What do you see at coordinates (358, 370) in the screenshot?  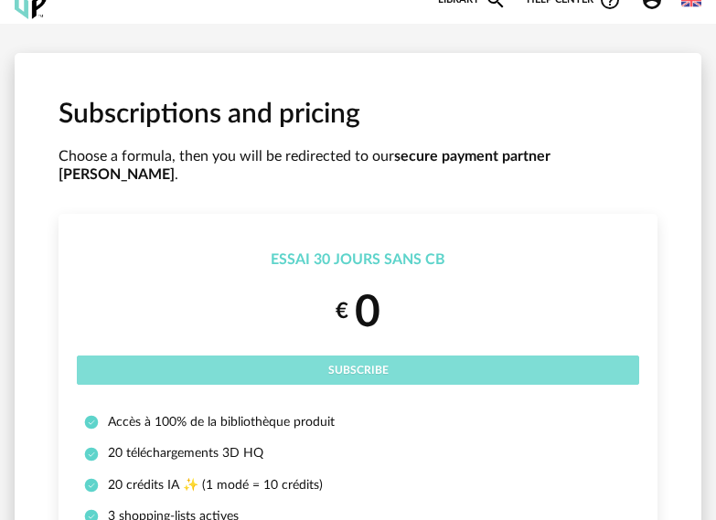 I see `span: Subscribe` at bounding box center [358, 370].